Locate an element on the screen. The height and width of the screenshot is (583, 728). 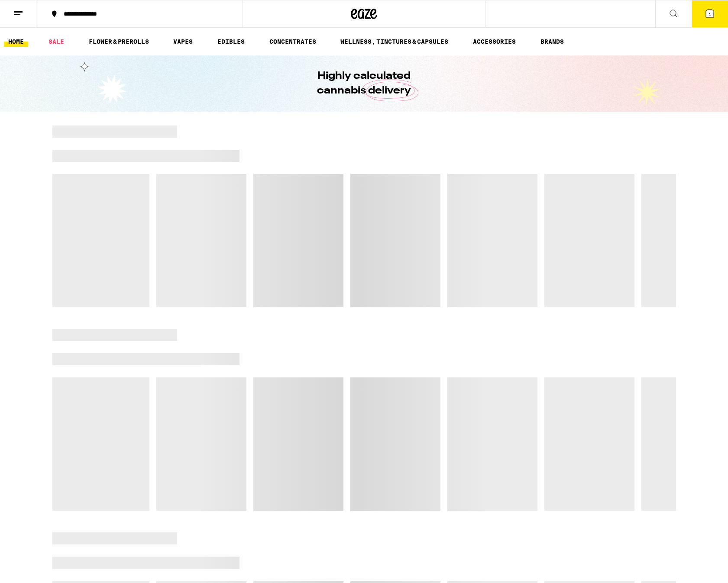
a: FLOWER & PREROLLS is located at coordinates (119, 42).